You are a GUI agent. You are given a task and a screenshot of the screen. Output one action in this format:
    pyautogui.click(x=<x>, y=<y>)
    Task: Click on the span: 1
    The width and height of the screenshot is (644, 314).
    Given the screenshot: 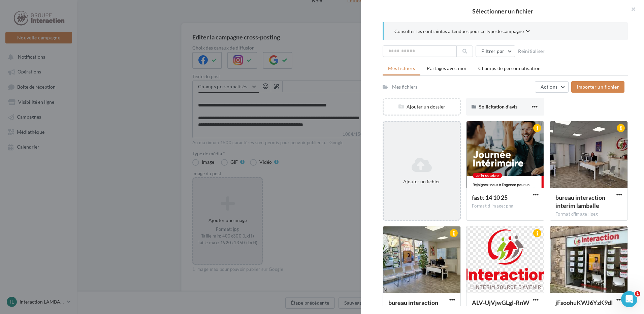 What is the action you would take?
    pyautogui.click(x=637, y=294)
    